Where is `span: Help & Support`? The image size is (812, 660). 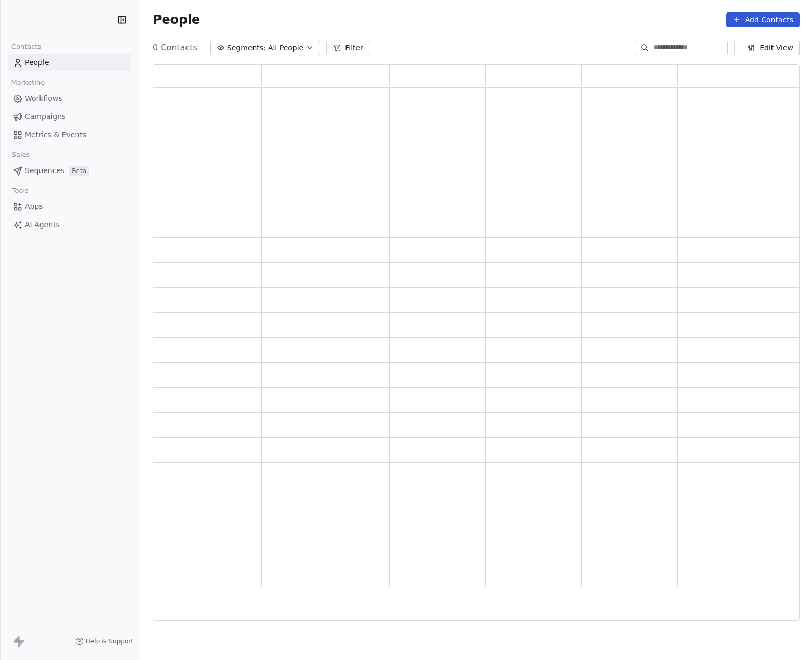
span: Help & Support is located at coordinates (110, 641).